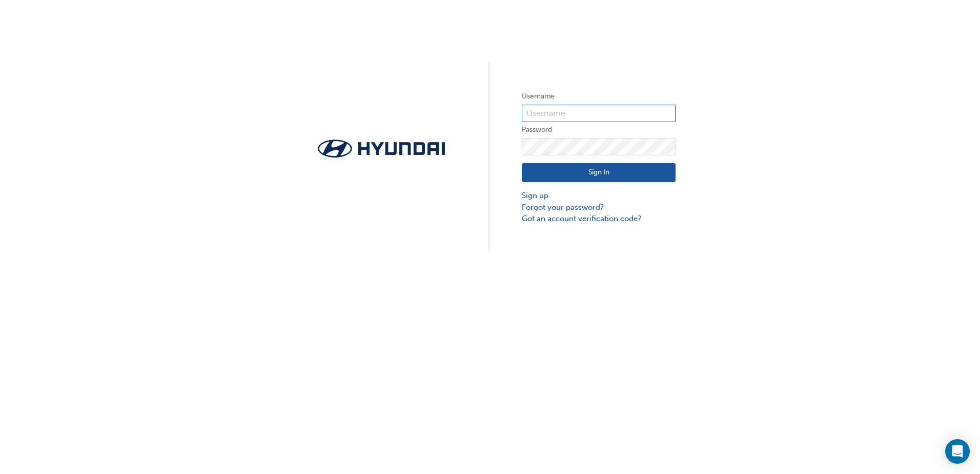  What do you see at coordinates (958, 451) in the screenshot?
I see `div: Open Intercom Messenger` at bounding box center [958, 451].